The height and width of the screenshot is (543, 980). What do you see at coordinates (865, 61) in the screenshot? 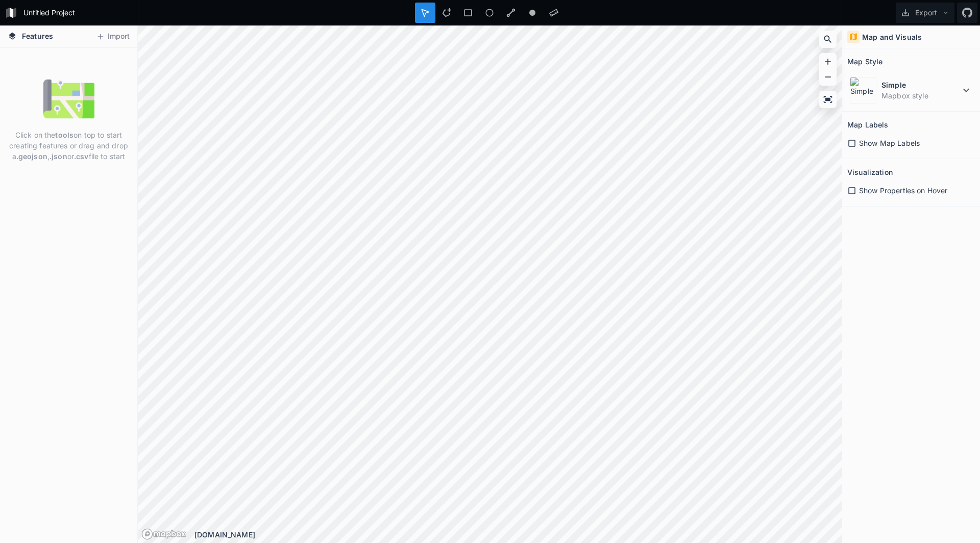
I see `h2: Map Style` at bounding box center [865, 61].